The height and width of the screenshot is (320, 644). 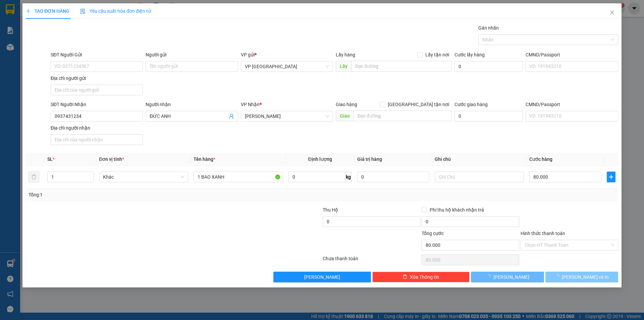 What do you see at coordinates (424, 277) in the screenshot?
I see `span: Xóa Thông tin` at bounding box center [424, 277].